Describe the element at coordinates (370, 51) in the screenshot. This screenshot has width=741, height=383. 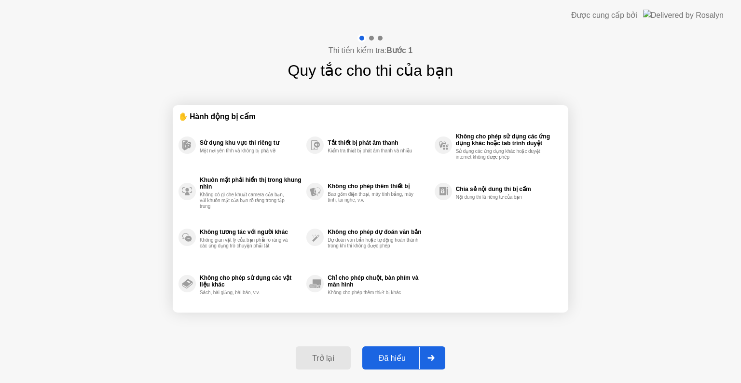
I see `h4: Thi tiền kiểm tra:` at that location.